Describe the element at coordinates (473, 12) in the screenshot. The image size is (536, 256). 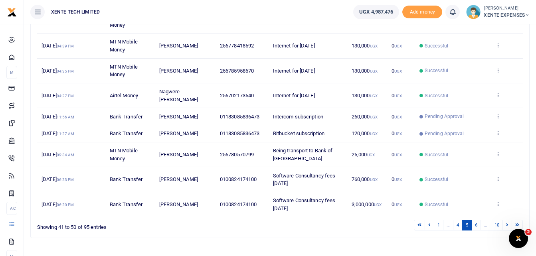
I see `img: profile-user` at that location.